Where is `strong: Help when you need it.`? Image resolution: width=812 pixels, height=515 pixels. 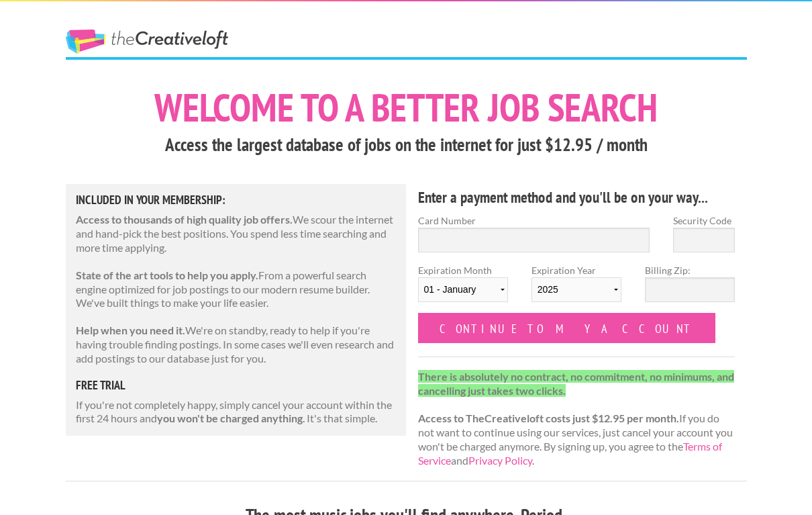 strong: Help when you need it. is located at coordinates (130, 330).